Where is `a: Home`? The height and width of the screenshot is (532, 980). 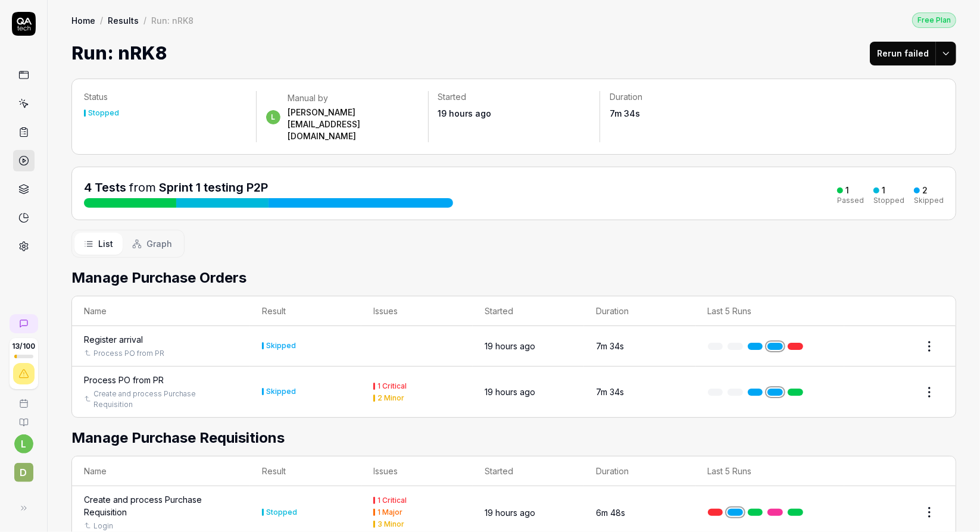 a: Home is located at coordinates (83, 20).